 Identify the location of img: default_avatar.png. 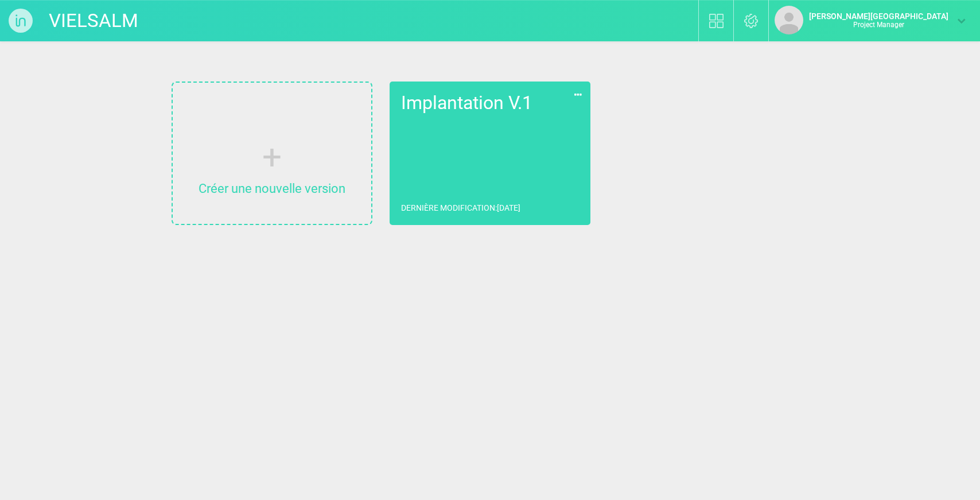
(789, 20).